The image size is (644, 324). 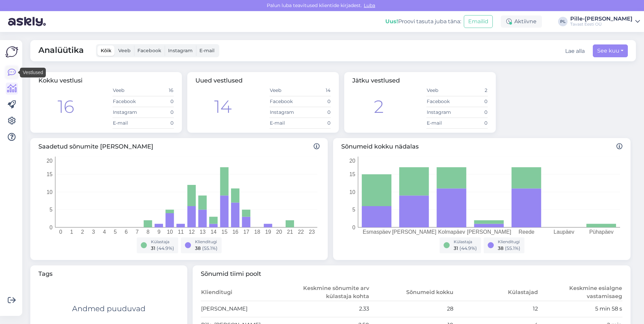 I want to click on span: Veeb, so click(x=124, y=51).